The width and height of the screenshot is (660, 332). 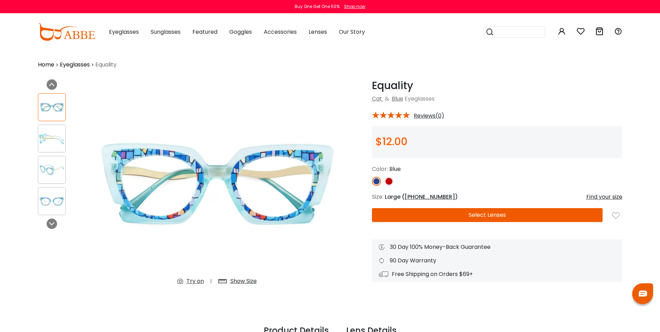 I want to click on a: Shop now, so click(x=353, y=6).